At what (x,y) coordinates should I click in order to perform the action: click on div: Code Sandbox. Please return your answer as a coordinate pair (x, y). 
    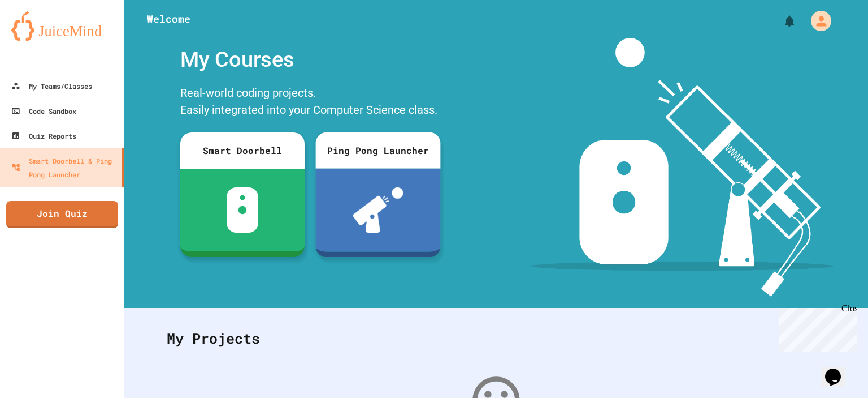
    Looking at the image, I should click on (44, 111).